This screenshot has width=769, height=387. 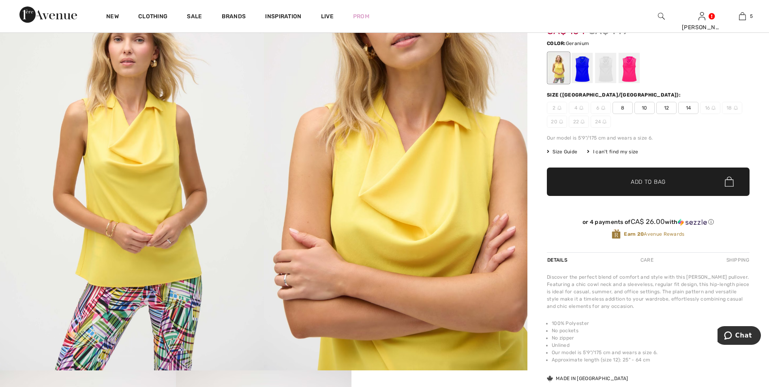 What do you see at coordinates (743, 16) in the screenshot?
I see `img: My Bag` at bounding box center [743, 16].